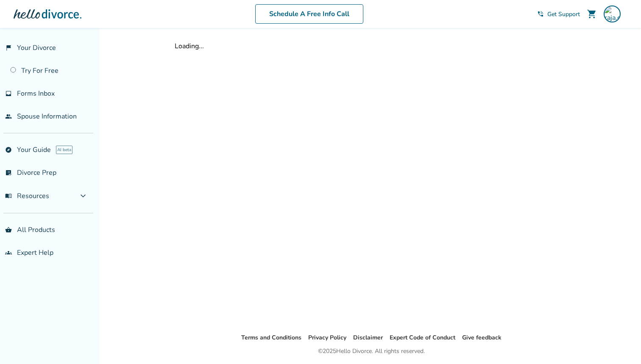  I want to click on a: Expert Code of Conduct, so click(422, 337).